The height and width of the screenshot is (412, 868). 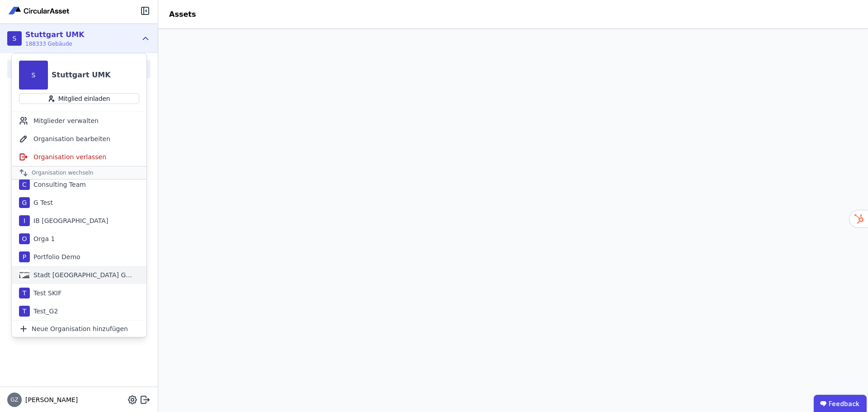 What do you see at coordinates (45, 293) in the screenshot?
I see `div: Test SKIF` at bounding box center [45, 293].